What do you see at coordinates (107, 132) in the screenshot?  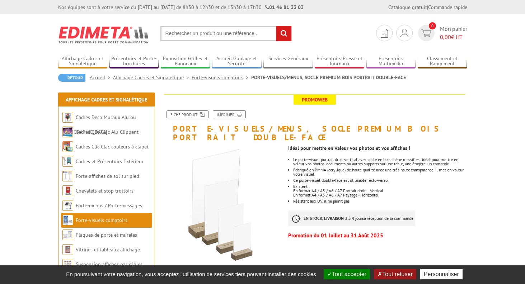 I see `a: Cadres Clic-Clac Alu Clippant` at bounding box center [107, 132].